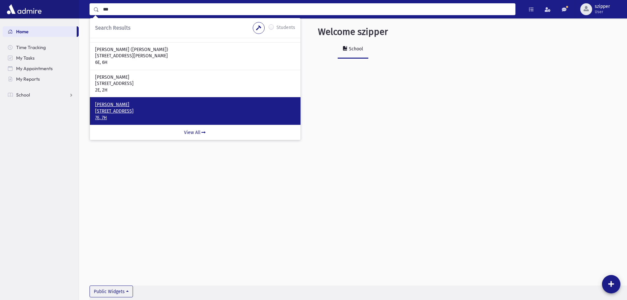 The height and width of the screenshot is (300, 627). Describe the element at coordinates (31, 47) in the screenshot. I see `span: Time Tracking` at that location.